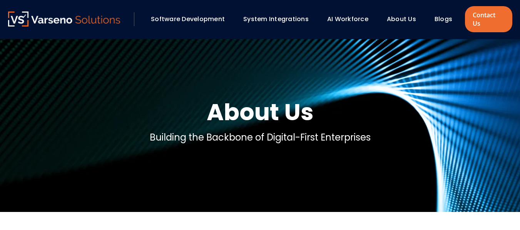 The image size is (520, 230). I want to click on div: System Integrations, so click(279, 19).